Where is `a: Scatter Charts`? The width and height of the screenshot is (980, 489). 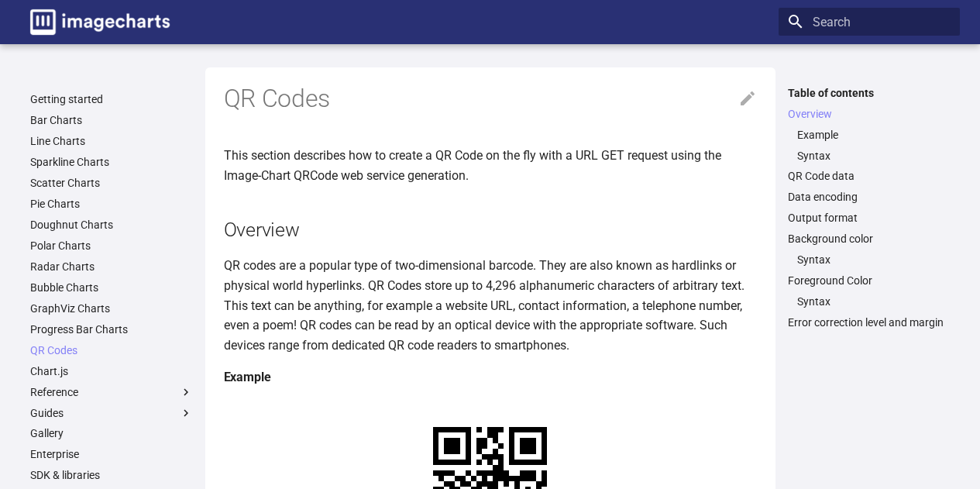
a: Scatter Charts is located at coordinates (111, 183).